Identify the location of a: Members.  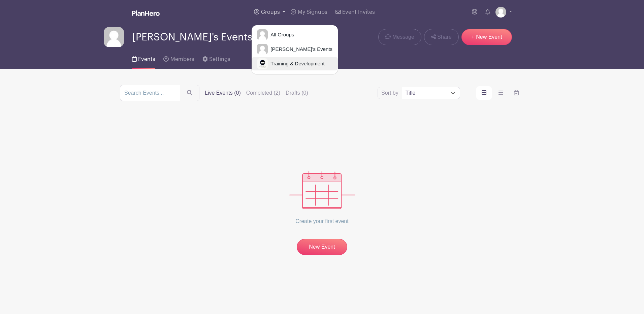
(178, 58).